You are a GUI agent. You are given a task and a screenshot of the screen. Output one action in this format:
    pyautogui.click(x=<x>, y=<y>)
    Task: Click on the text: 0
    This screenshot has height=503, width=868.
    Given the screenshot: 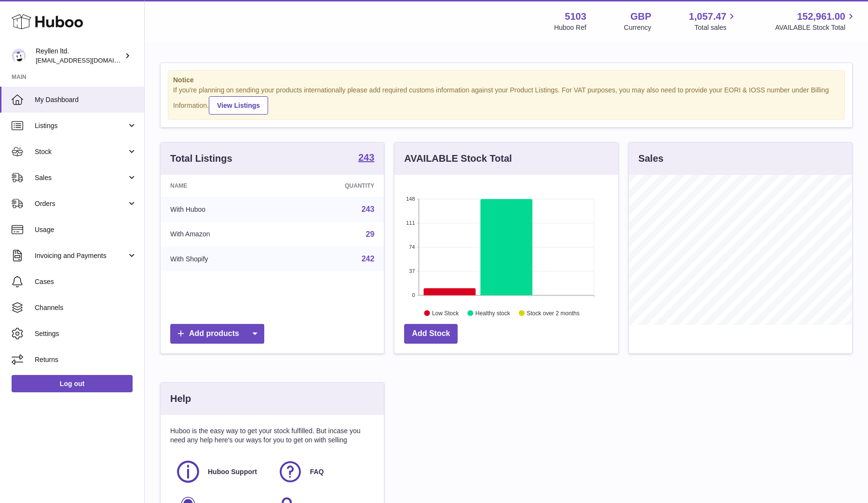 What is the action you would take?
    pyautogui.click(x=414, y=296)
    